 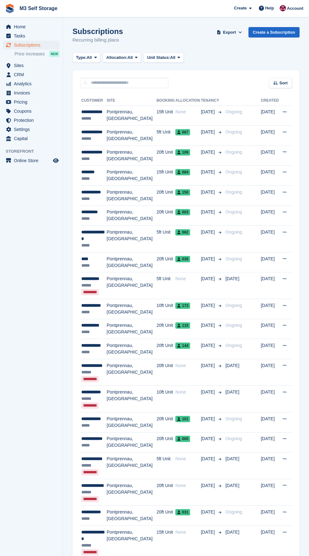 I want to click on td: 15ft Unit, so click(x=166, y=116).